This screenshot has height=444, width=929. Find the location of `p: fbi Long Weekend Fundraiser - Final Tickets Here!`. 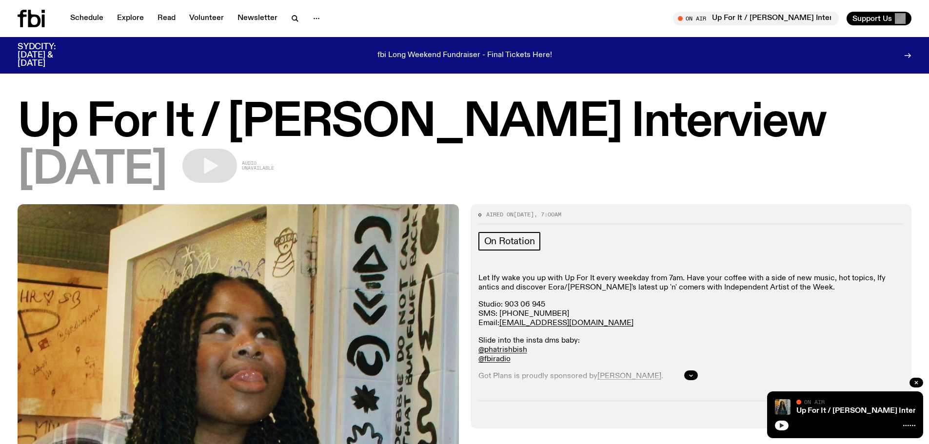

p: fbi Long Weekend Fundraiser - Final Tickets Here! is located at coordinates (465, 56).